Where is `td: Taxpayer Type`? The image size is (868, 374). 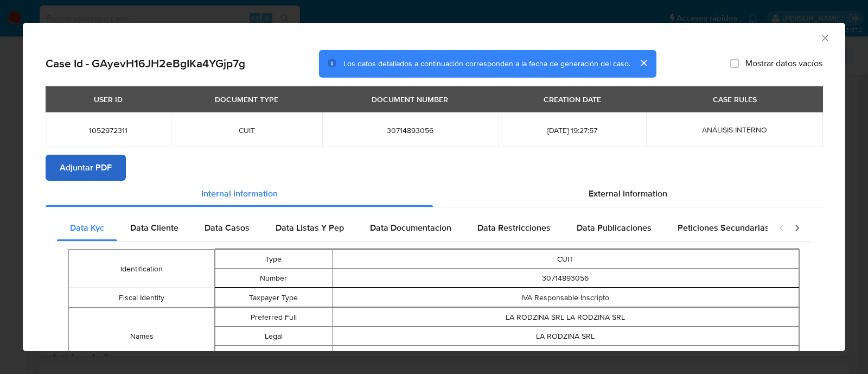 td: Taxpayer Type is located at coordinates (273, 298).